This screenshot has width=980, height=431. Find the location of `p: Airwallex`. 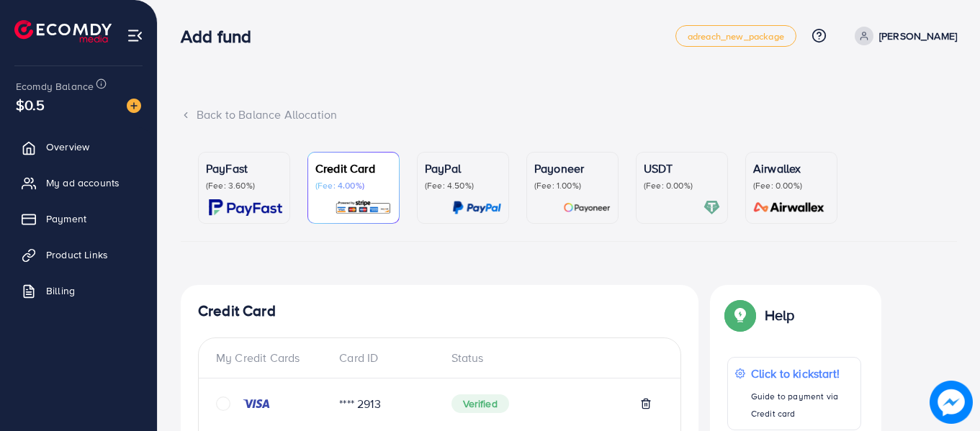

p: Airwallex is located at coordinates (791, 168).